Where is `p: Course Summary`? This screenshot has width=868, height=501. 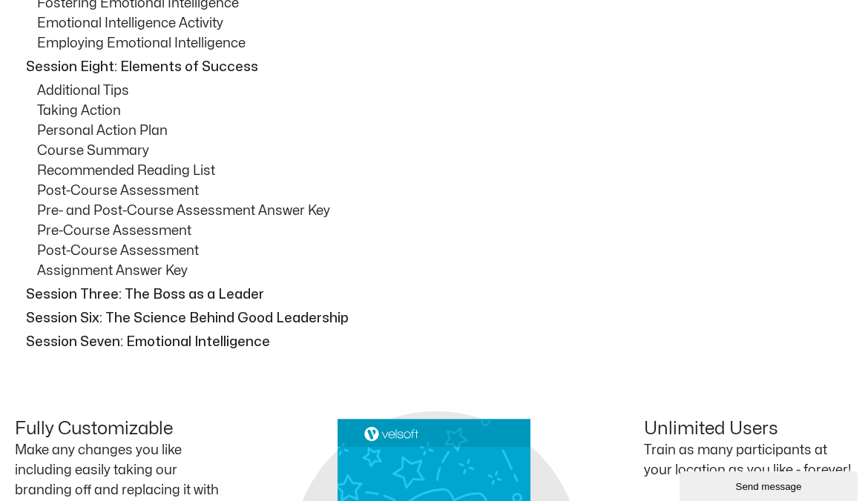
p: Course Summary is located at coordinates (445, 150).